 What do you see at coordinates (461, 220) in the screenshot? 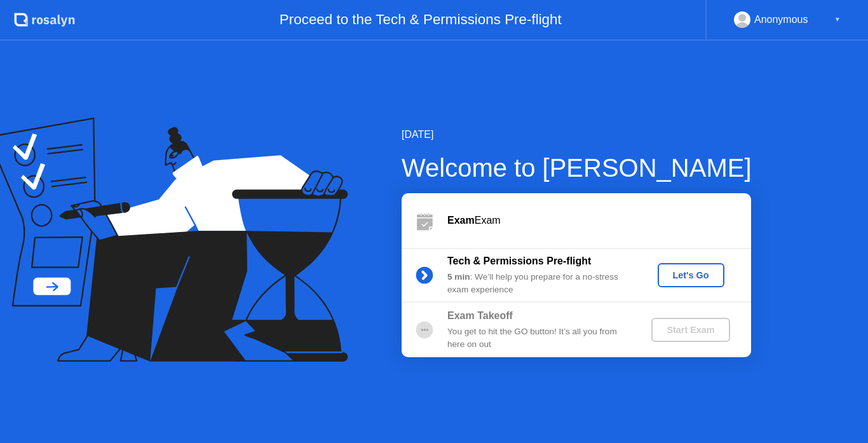
I see `b: Exam` at bounding box center [461, 220].